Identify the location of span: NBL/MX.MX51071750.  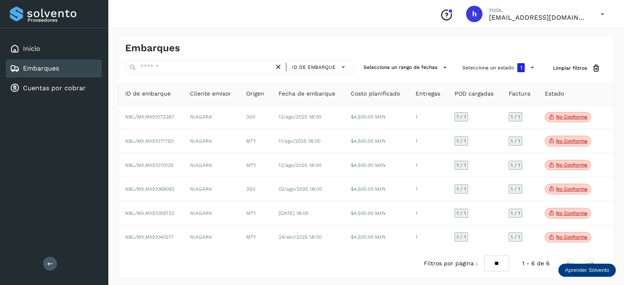
(149, 141).